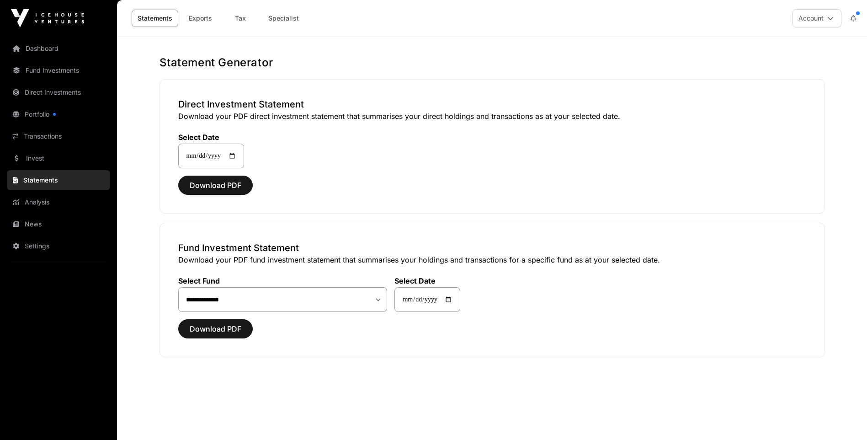 Image resolution: width=867 pixels, height=440 pixels. I want to click on a: Tax, so click(240, 18).